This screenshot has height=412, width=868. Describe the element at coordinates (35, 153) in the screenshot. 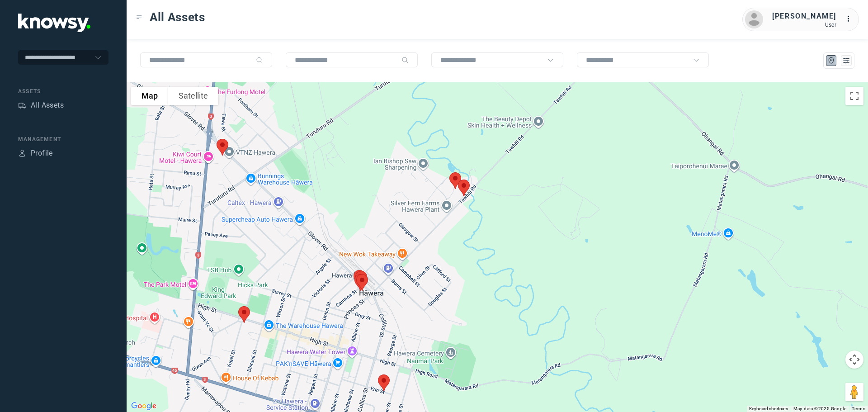

I see `a: ProfileProfile` at that location.